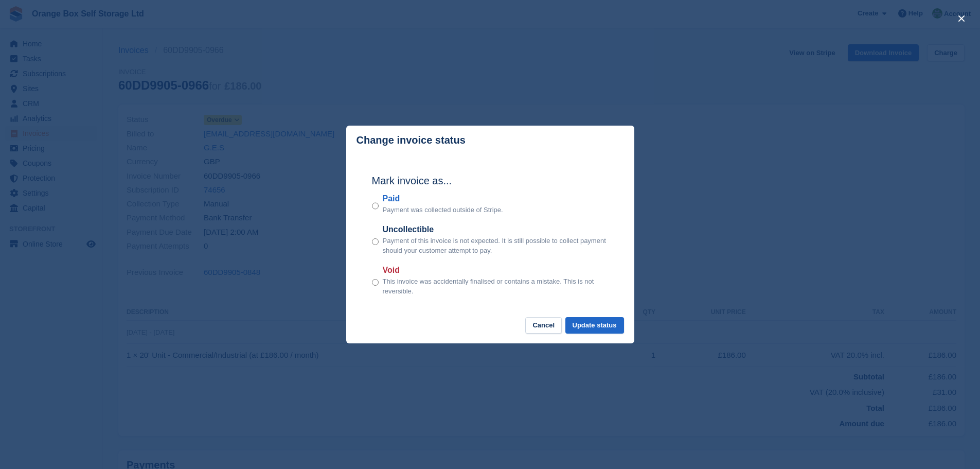  What do you see at coordinates (595, 325) in the screenshot?
I see `button: Update status` at bounding box center [595, 325].